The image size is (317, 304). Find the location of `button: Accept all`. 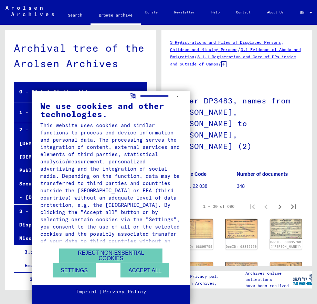

button: Accept all is located at coordinates (145, 270).